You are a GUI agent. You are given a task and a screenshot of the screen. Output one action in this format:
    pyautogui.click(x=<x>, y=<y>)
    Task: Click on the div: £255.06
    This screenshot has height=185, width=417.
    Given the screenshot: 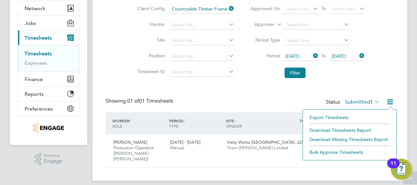 What is the action you would take?
    pyautogui.click(x=298, y=142)
    